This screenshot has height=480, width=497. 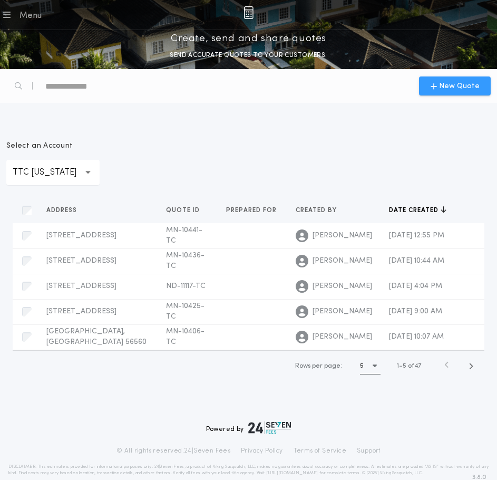 I want to click on span: Prepared for, so click(x=252, y=210).